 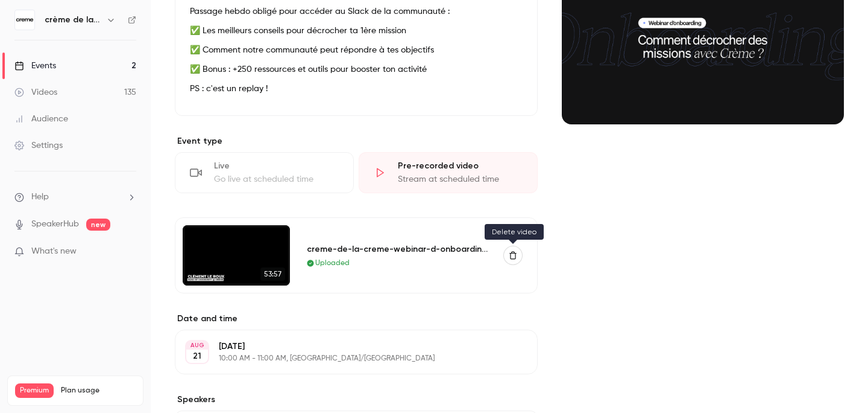 What do you see at coordinates (25, 20) in the screenshot?
I see `img: crème de la crème` at bounding box center [25, 20].